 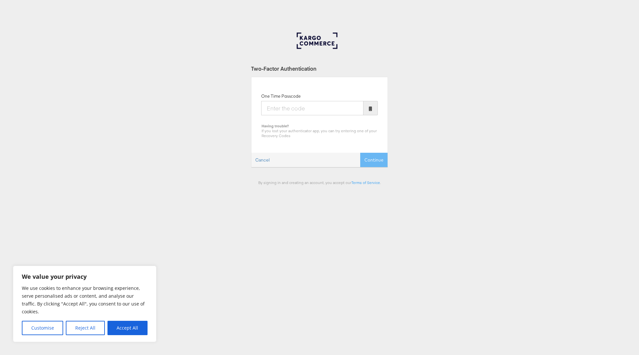 I want to click on a: Cancel, so click(x=263, y=160).